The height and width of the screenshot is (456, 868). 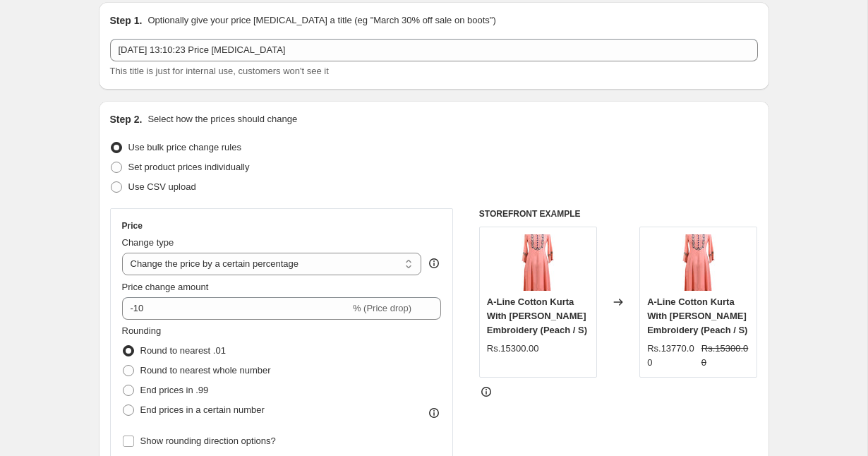 What do you see at coordinates (165, 286) in the screenshot?
I see `span: Price change amount` at bounding box center [165, 286].